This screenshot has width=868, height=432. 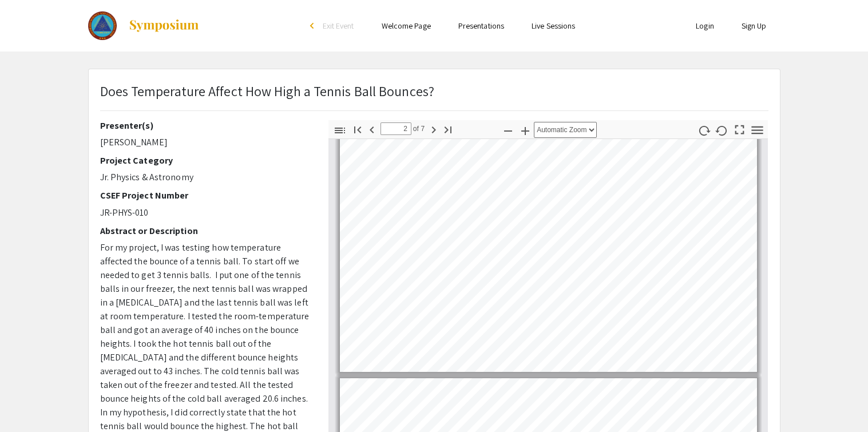 I want to click on h2: Abstract or Description, so click(x=206, y=231).